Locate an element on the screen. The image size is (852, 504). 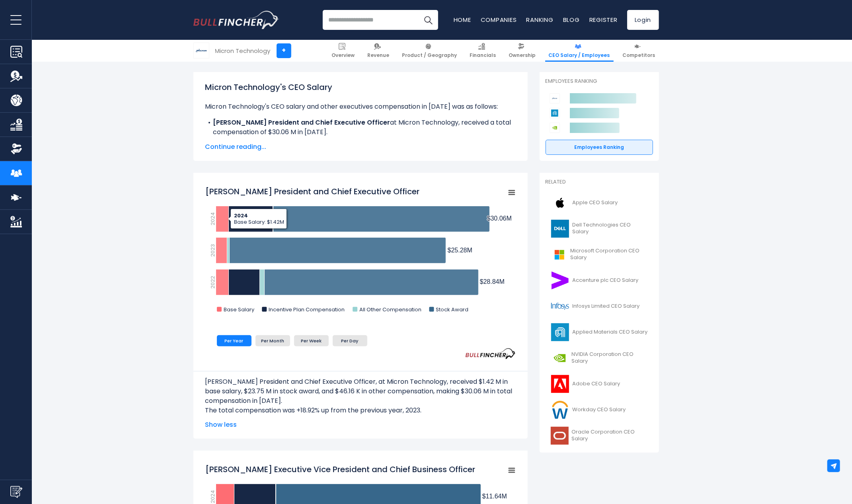
a: Workday CEO Salary is located at coordinates (599, 410).